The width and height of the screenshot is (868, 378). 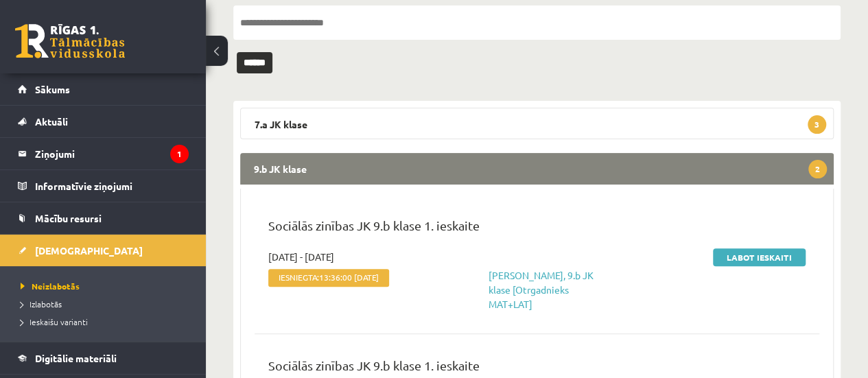 What do you see at coordinates (103, 153) in the screenshot?
I see `a: Ziņojumi1` at bounding box center [103, 153].